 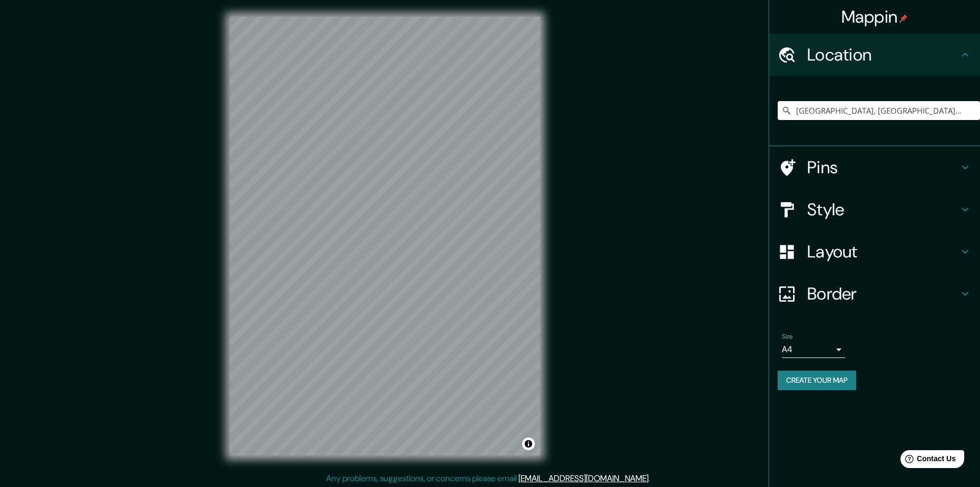 I want to click on p: Any problems, suggestions, or concerns please email ., so click(x=488, y=479).